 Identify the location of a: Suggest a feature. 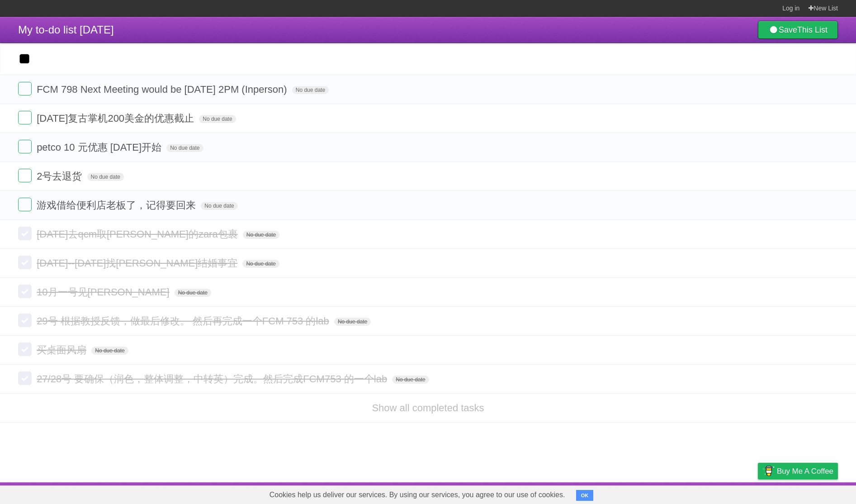
(809, 493).